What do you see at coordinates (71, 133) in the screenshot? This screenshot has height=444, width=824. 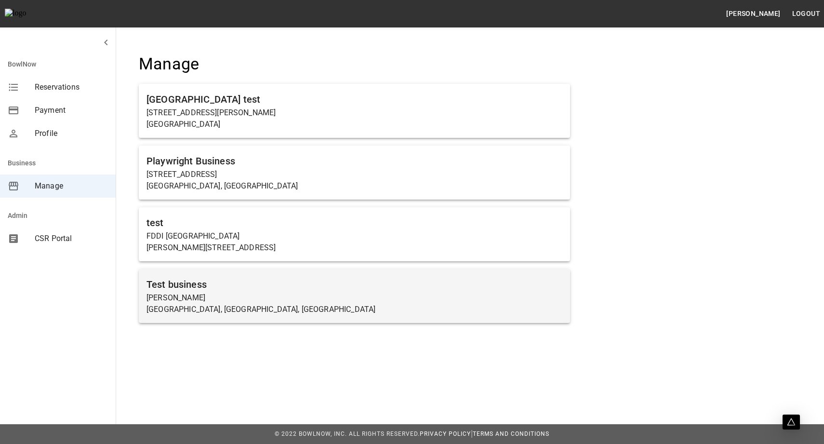 I see `span: Profile` at bounding box center [71, 133].